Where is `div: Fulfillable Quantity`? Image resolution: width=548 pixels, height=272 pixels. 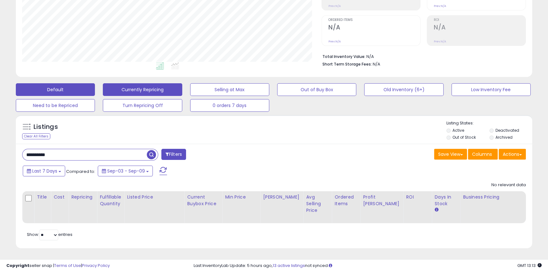 div: Fulfillable Quantity is located at coordinates (110, 200).